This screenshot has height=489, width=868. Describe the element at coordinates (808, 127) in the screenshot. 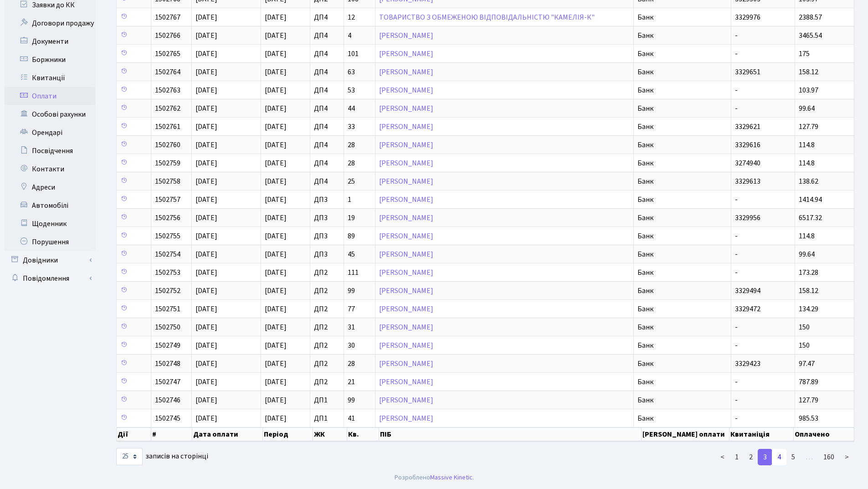

I see `span: 127.79` at that location.